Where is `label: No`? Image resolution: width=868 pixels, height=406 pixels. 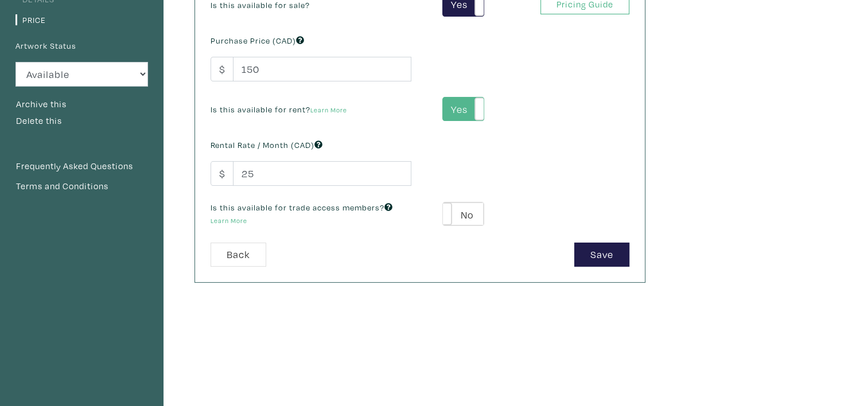
label: No is located at coordinates (462, 214).